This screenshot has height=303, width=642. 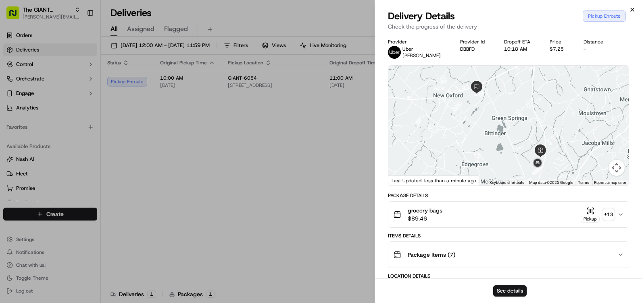 What do you see at coordinates (35, 121) in the screenshot?
I see `a: 📗Knowledge Base` at bounding box center [35, 121].